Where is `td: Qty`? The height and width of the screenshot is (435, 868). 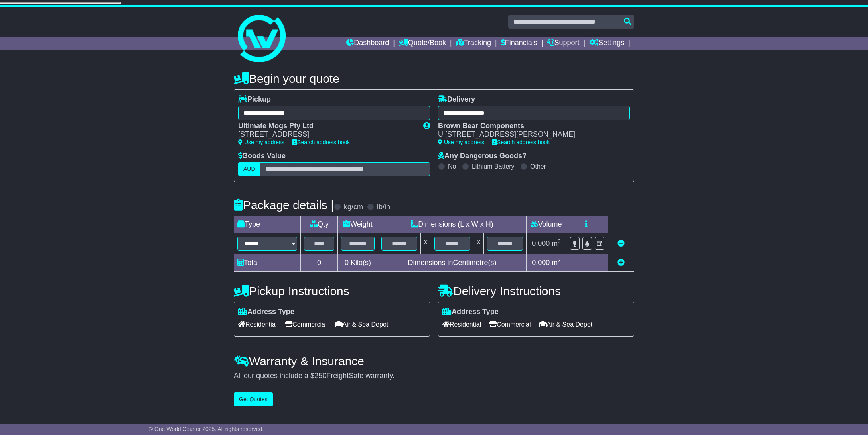 td: Qty is located at coordinates (319, 225).